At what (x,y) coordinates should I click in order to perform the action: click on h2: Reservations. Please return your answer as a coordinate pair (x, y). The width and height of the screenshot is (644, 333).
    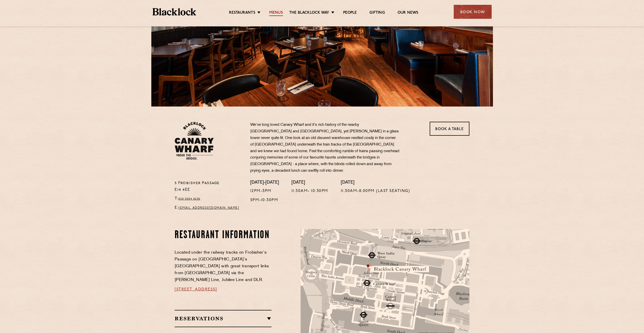
    Looking at the image, I should click on (223, 318).